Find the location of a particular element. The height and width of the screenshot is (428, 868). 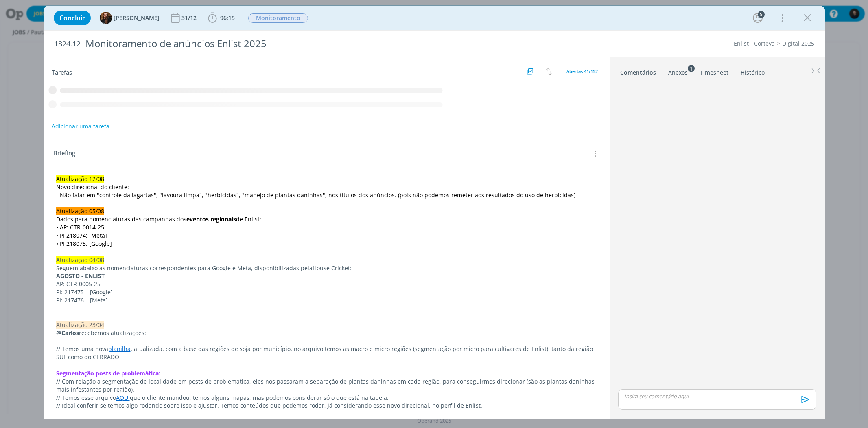

a: Enlist - Corteva is located at coordinates (754, 43).